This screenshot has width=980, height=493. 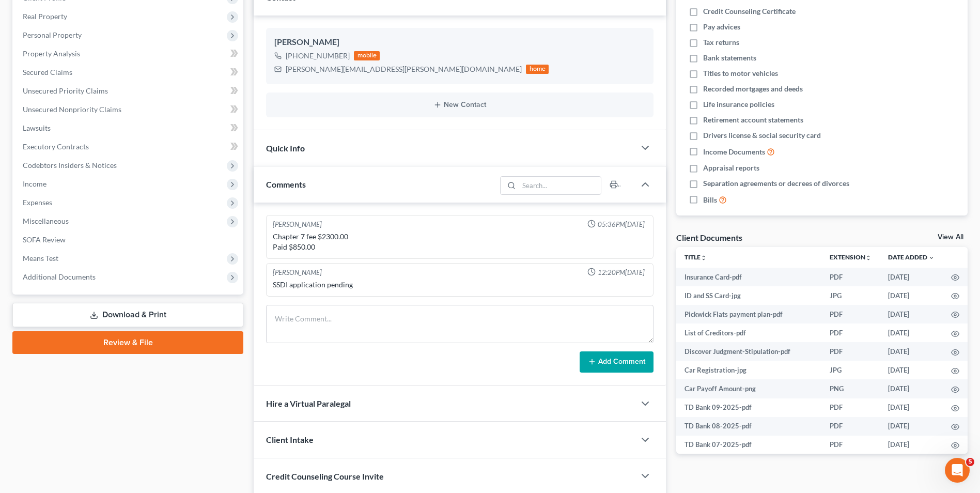 What do you see at coordinates (129, 128) in the screenshot?
I see `a: Lawsuits` at bounding box center [129, 128].